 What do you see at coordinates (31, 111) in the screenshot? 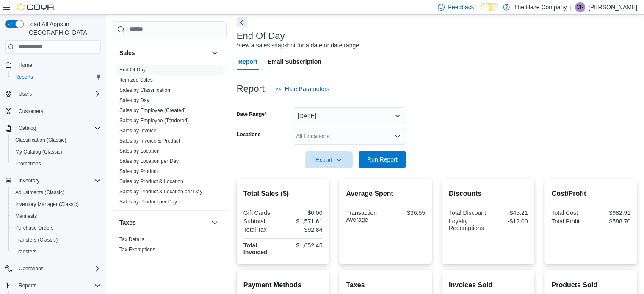
I see `span: Customers` at bounding box center [31, 111].